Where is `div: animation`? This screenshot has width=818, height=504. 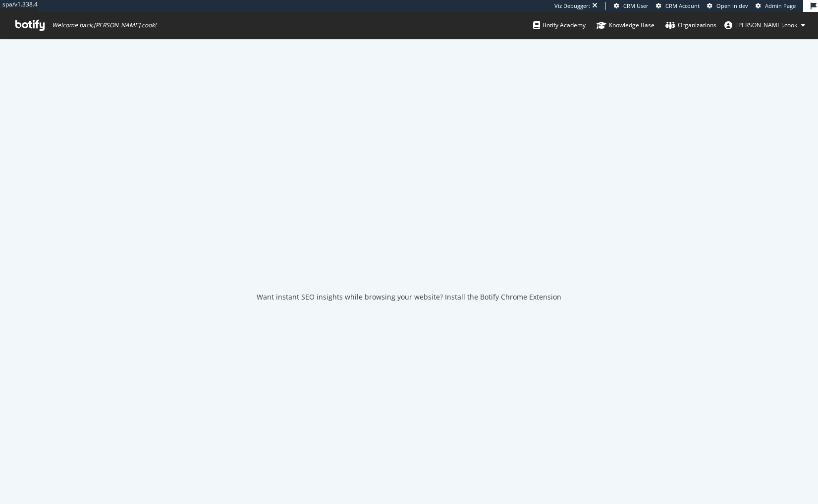
div: animation is located at coordinates (409, 259).